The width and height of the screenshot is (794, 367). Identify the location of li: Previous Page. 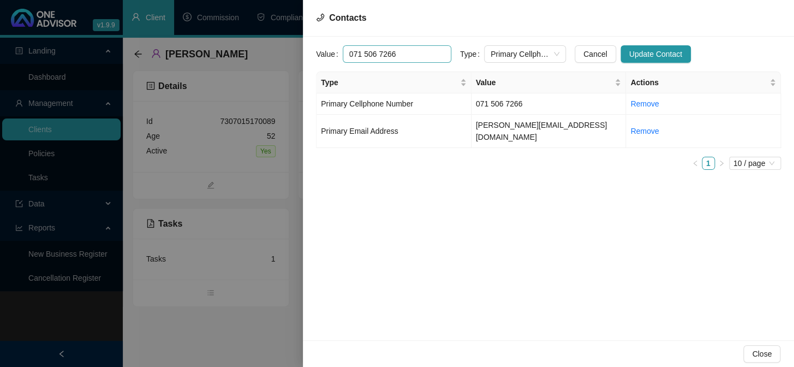
(695, 163).